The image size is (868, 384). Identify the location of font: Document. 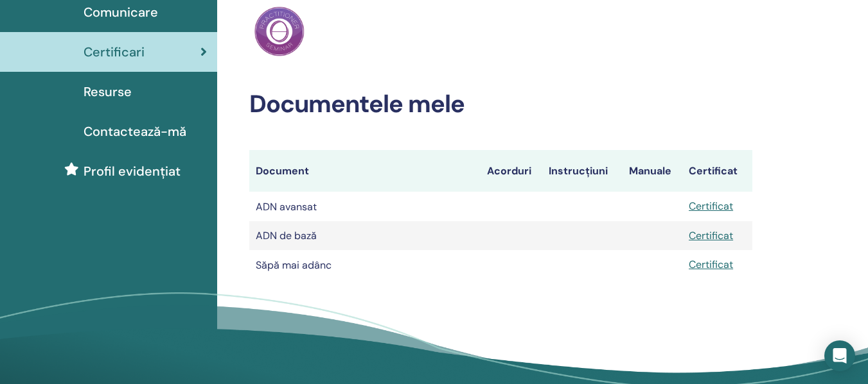
(282, 171).